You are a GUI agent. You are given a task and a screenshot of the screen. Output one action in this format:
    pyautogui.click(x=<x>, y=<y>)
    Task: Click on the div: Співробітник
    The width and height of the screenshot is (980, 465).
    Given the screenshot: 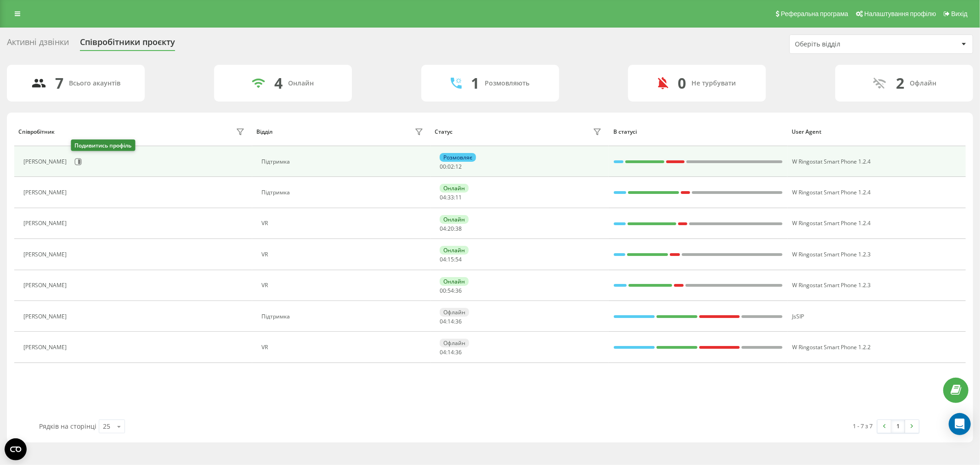 What is the action you would take?
    pyautogui.click(x=36, y=132)
    